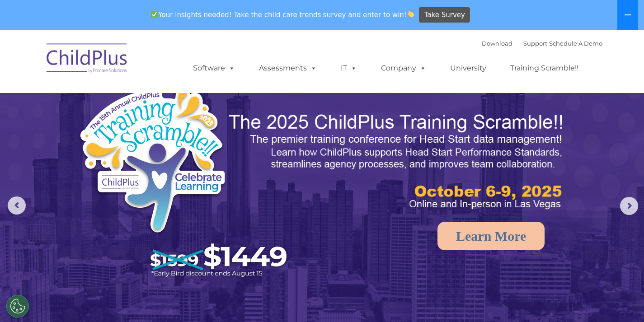 The image size is (644, 322). Describe the element at coordinates (535, 43) in the screenshot. I see `a: Support` at that location.